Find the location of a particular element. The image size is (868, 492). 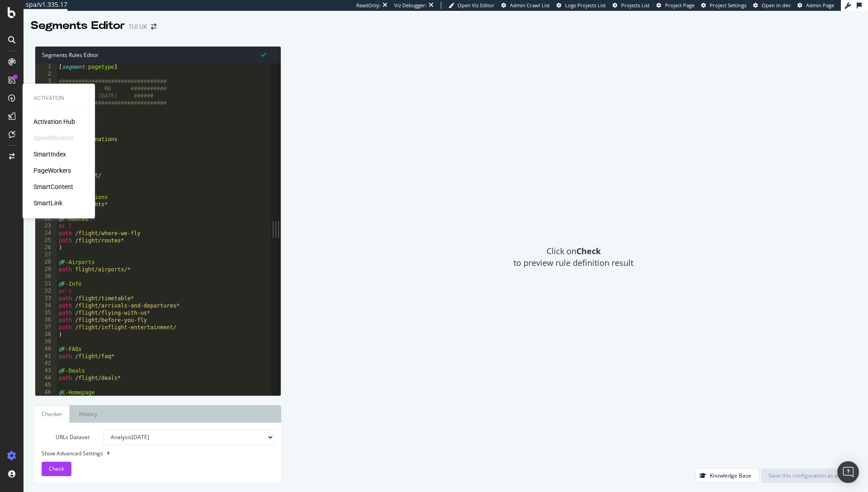

div: 26 is located at coordinates (46, 248).